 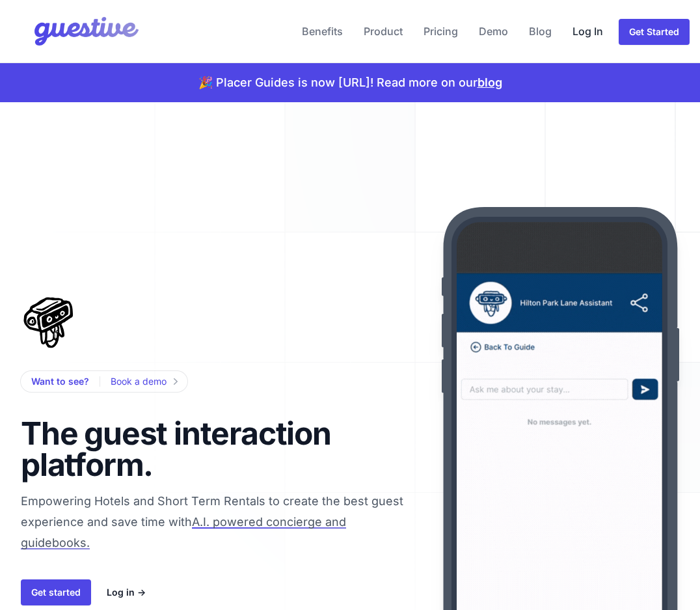 I want to click on a: blog, so click(x=490, y=82).